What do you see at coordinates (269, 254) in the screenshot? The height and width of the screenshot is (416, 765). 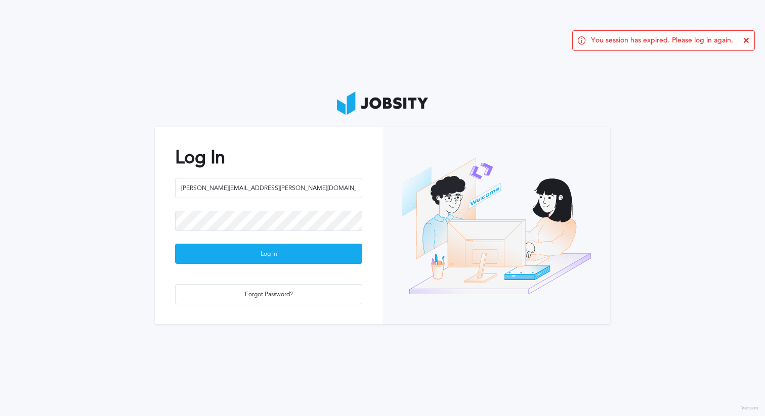 I see `button: Log In` at bounding box center [269, 254].